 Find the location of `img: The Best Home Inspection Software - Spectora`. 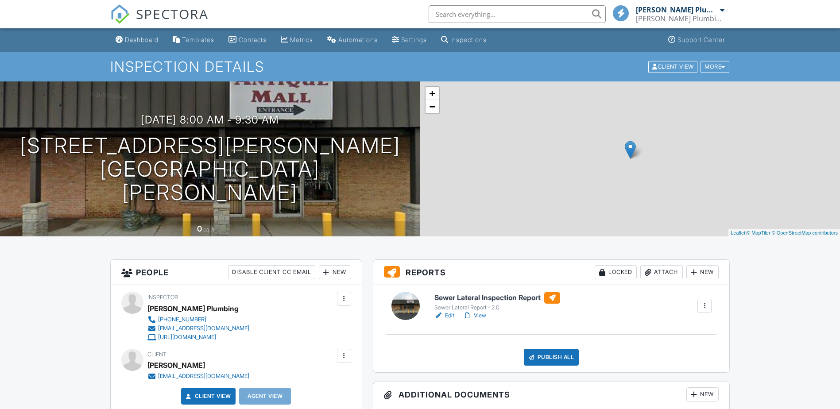

img: The Best Home Inspection Software - Spectora is located at coordinates (120, 14).